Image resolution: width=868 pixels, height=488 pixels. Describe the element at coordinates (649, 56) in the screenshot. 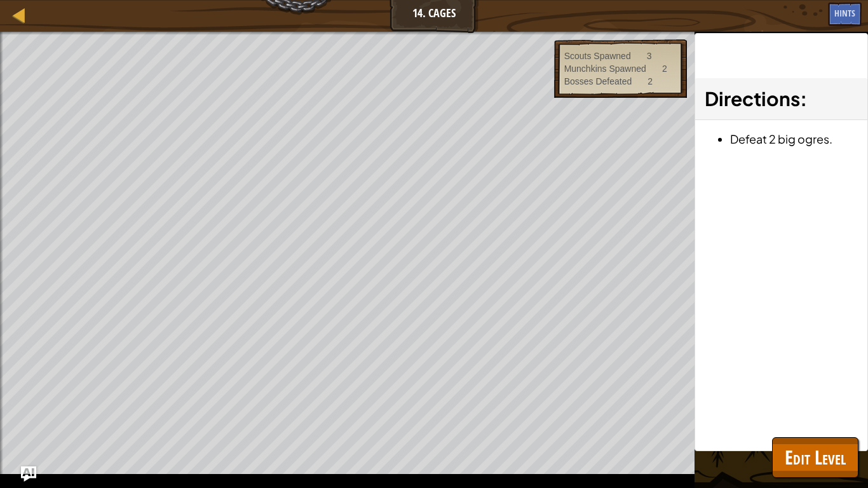

I see `div: 3` at that location.